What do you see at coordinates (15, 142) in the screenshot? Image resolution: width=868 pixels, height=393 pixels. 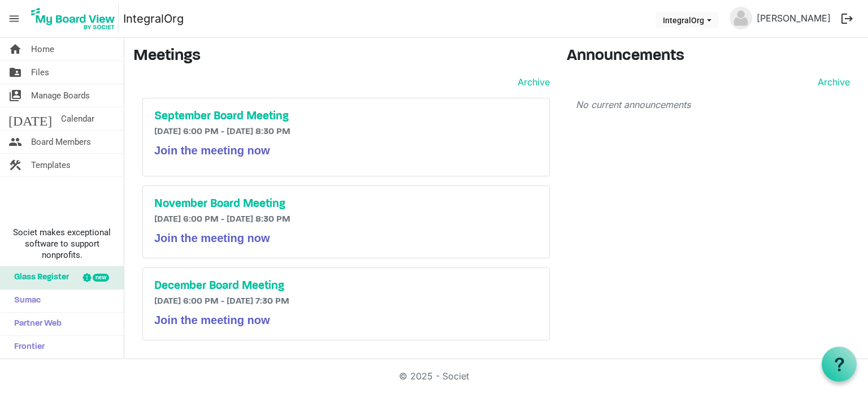 I see `span: people` at bounding box center [15, 142].